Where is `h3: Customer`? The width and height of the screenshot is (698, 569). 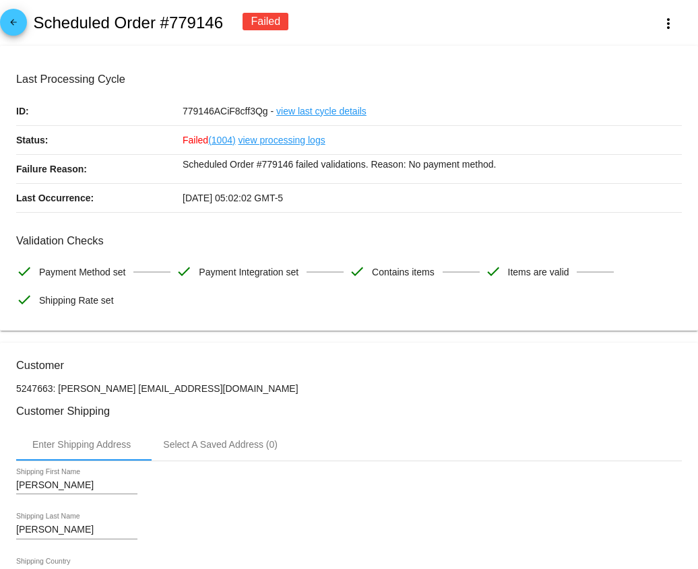 h3: Customer is located at coordinates (349, 365).